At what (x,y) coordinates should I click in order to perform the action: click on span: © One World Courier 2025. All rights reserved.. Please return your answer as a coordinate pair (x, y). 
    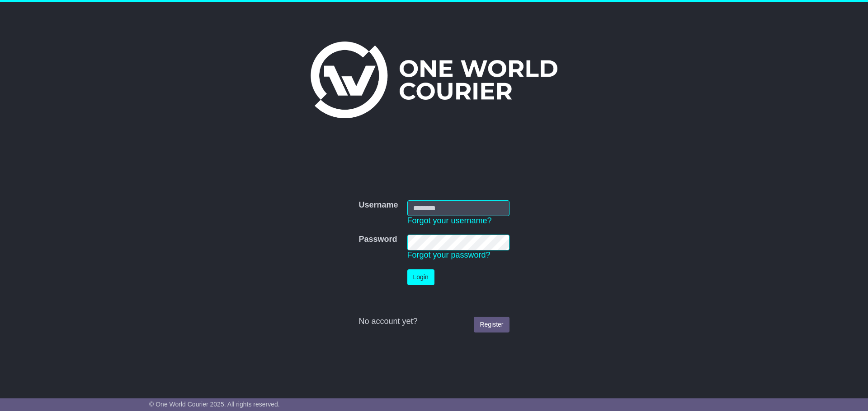
    Looking at the image, I should click on (214, 404).